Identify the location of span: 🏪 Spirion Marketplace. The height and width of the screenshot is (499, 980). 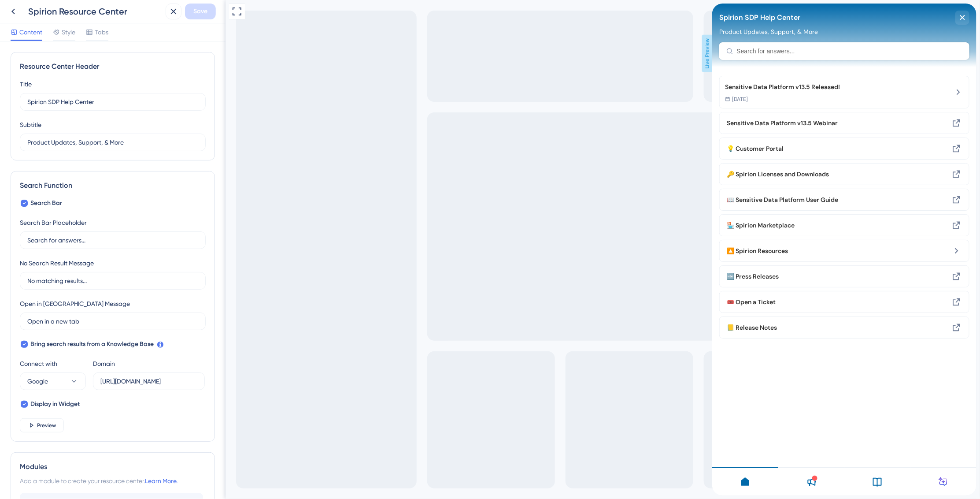
(102, 221).